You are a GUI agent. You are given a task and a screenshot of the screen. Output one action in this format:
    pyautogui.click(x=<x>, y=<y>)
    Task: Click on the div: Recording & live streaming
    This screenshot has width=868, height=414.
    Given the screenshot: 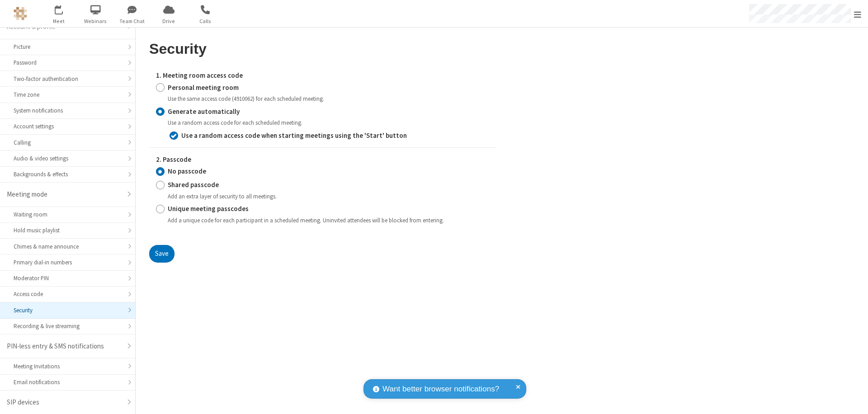 What is the action you would take?
    pyautogui.click(x=67, y=325)
    